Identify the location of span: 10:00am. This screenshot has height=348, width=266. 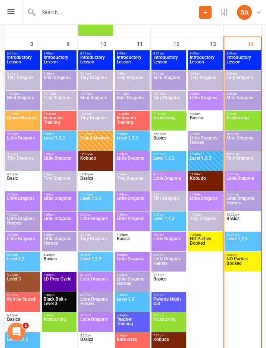
(243, 134).